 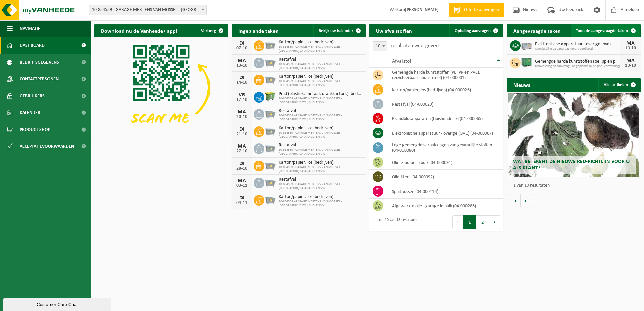 What do you see at coordinates (211, 30) in the screenshot?
I see `button: Verberg` at bounding box center [211, 30].